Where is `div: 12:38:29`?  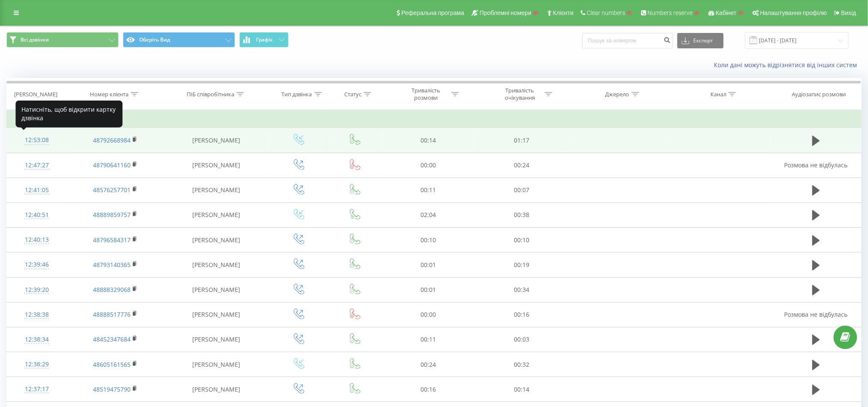
div: 12:38:29 is located at coordinates (37, 364).